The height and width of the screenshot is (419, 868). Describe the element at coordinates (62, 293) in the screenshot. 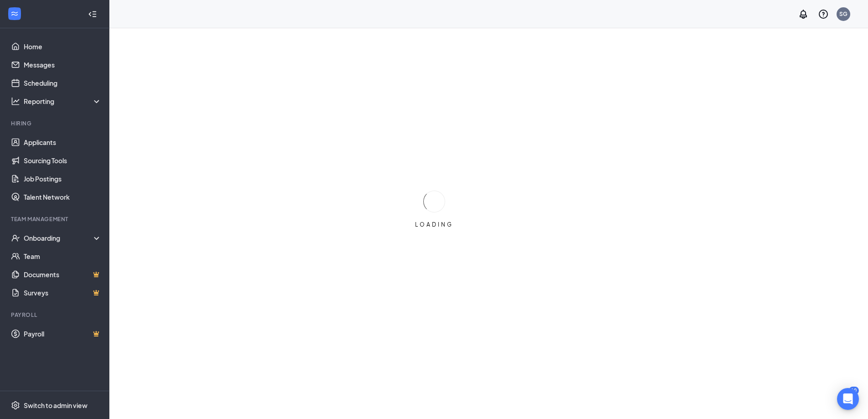

I see `a: SurveysCrown` at that location.